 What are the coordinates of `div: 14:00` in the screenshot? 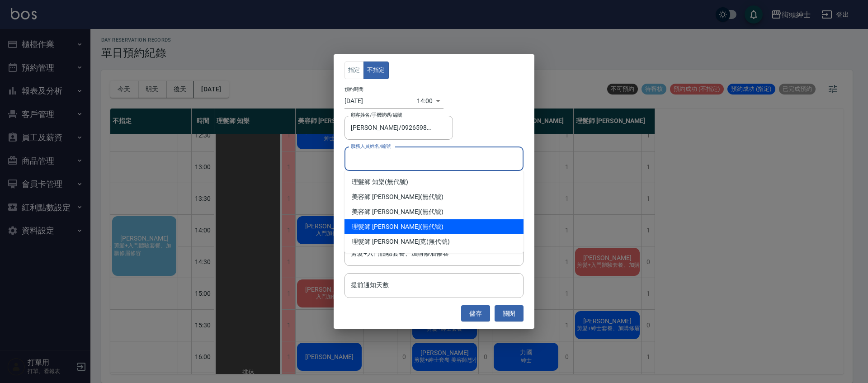 It's located at (425, 101).